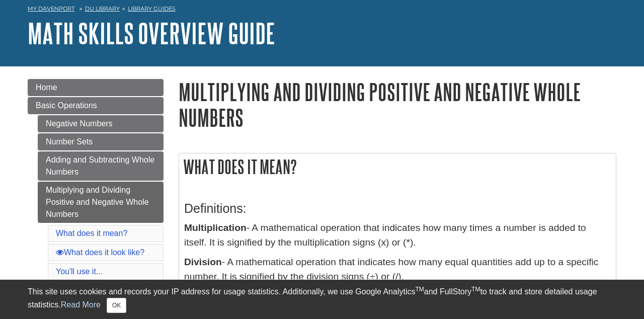  Describe the element at coordinates (103, 9) in the screenshot. I see `a: DU Library` at that location.